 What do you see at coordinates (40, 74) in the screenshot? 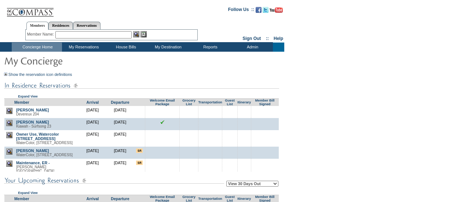
I see `a: Show the reservation icon definitions` at bounding box center [40, 74].